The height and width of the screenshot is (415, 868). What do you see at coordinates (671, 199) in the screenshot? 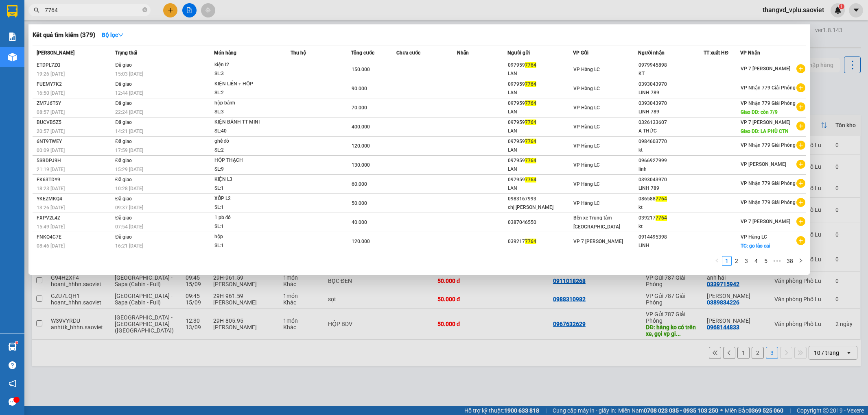
I see `div: 086588` at bounding box center [671, 199].